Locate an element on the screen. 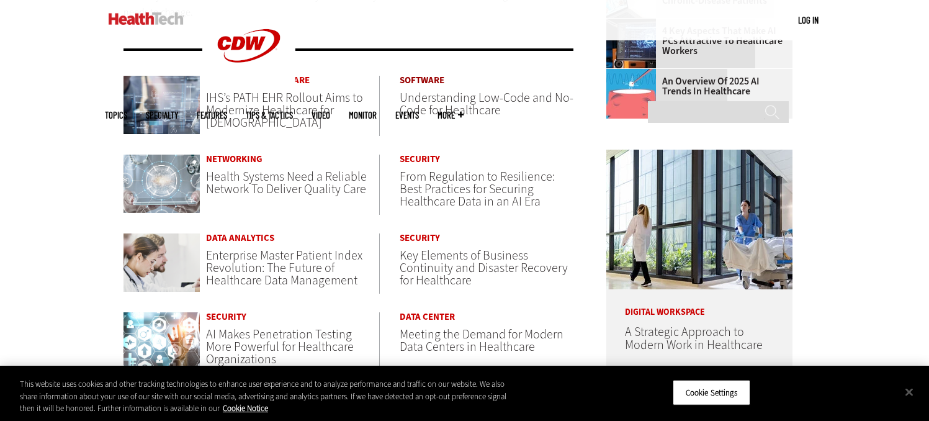 The width and height of the screenshot is (929, 421). a: Key Elements of Business Continuity and Disaster Recovery for Healthcare is located at coordinates (483, 267).